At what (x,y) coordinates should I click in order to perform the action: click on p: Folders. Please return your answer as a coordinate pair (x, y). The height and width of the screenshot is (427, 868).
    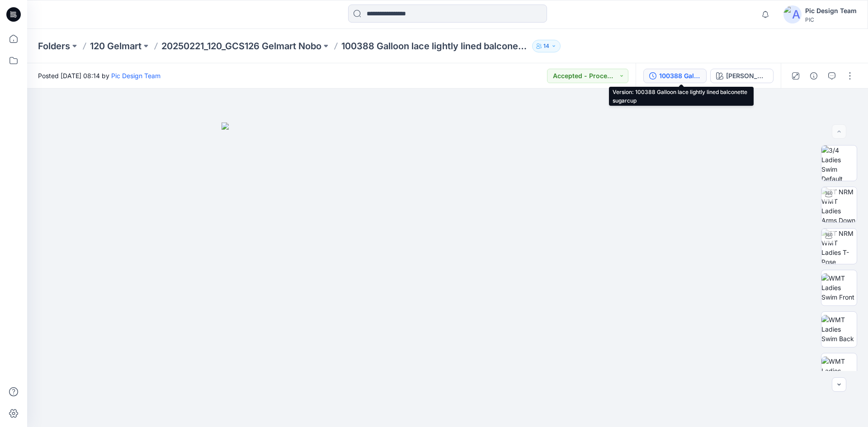
    Looking at the image, I should click on (53, 46).